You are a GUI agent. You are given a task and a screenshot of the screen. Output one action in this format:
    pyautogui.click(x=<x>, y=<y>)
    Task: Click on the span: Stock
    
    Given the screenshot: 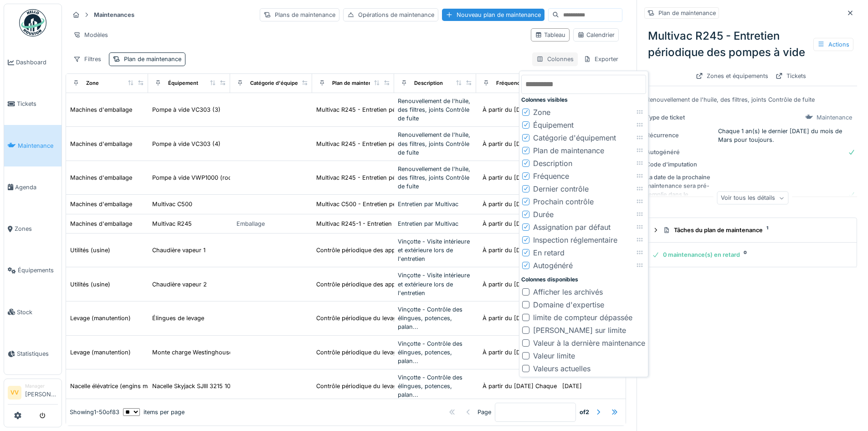 What is the action you would take?
    pyautogui.click(x=37, y=312)
    